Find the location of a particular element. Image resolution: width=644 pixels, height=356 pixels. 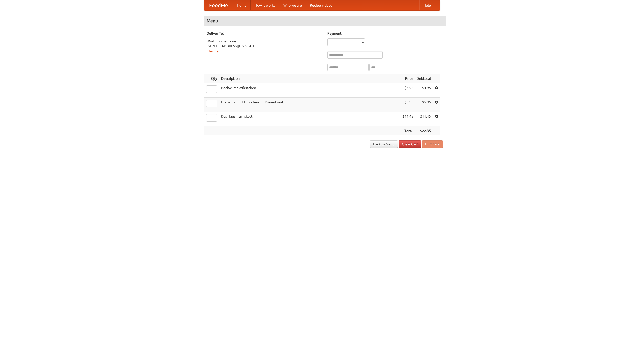

a: Who we are is located at coordinates (292, 5).